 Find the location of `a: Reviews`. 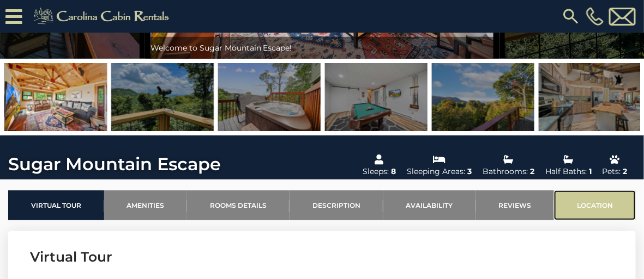

a: Reviews is located at coordinates (515, 205).